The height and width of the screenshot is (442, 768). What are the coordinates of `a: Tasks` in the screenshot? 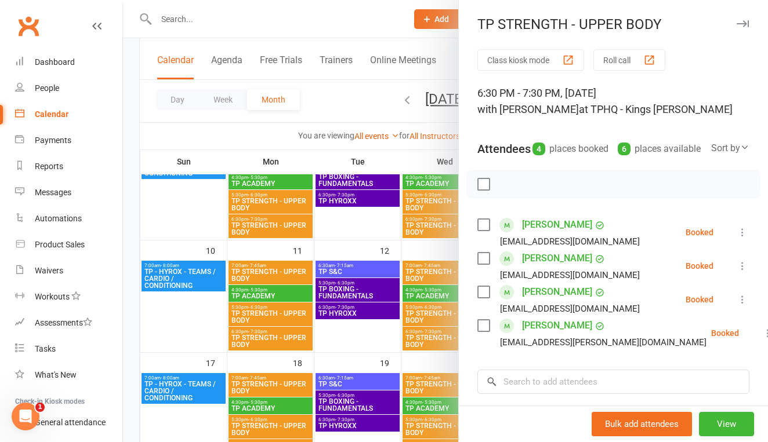 It's located at (68, 349).